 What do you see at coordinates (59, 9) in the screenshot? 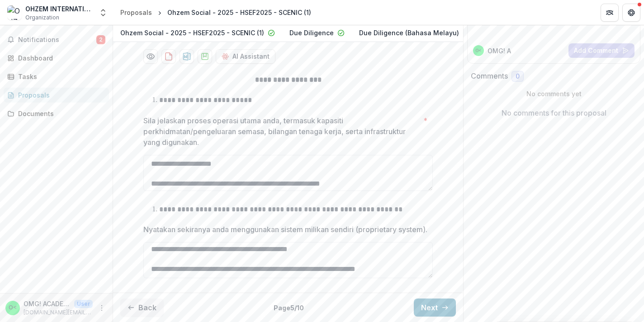
I see `div: OHZEM INTERNATIONAL` at bounding box center [59, 9].